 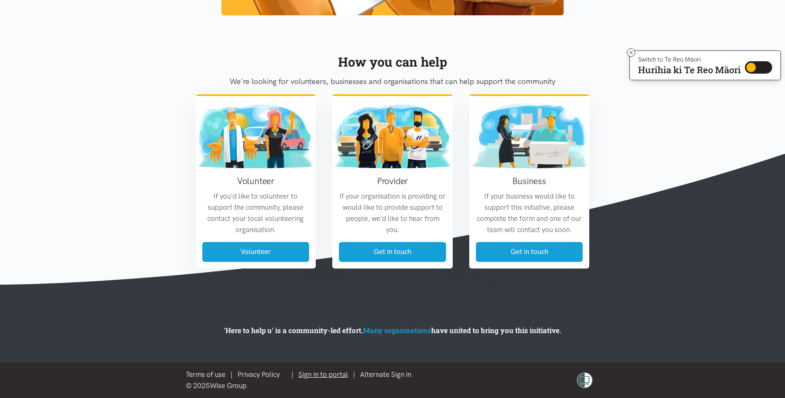 I want to click on p: Hurihia ki Te Reo Māori, so click(x=689, y=70).